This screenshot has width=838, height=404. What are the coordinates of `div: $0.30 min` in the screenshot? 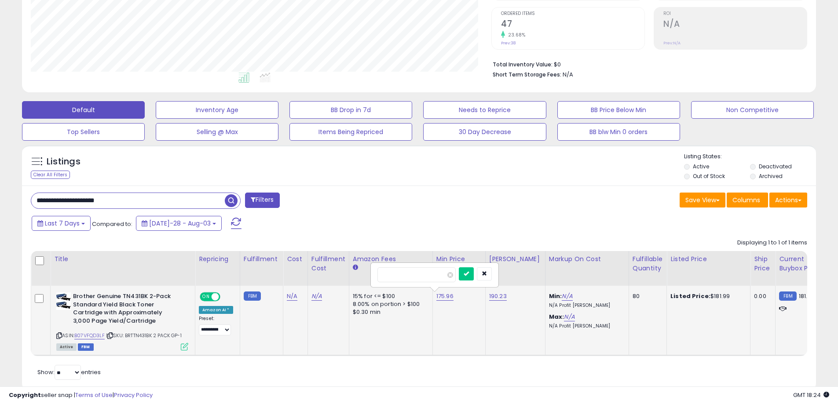 It's located at (389, 312).